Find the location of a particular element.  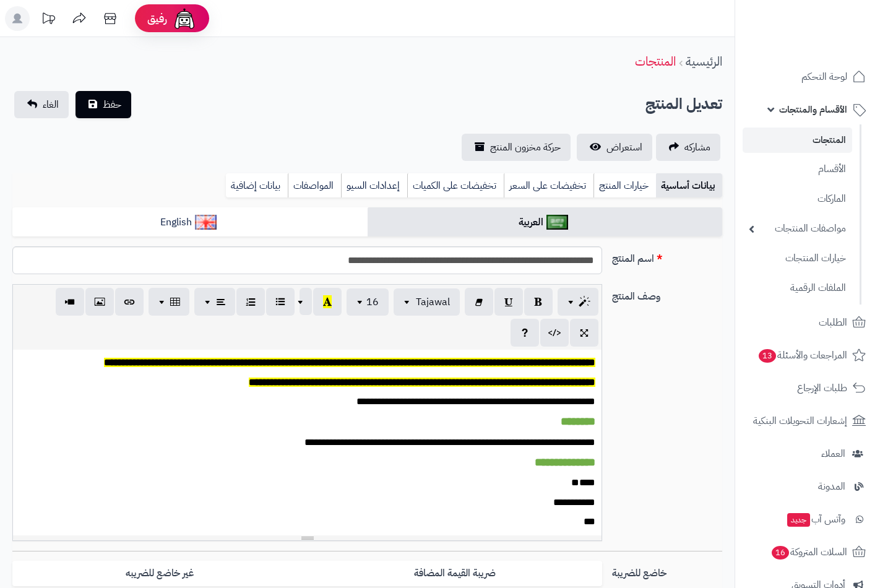

a: تخفيضات على الكميات is located at coordinates (455, 186).